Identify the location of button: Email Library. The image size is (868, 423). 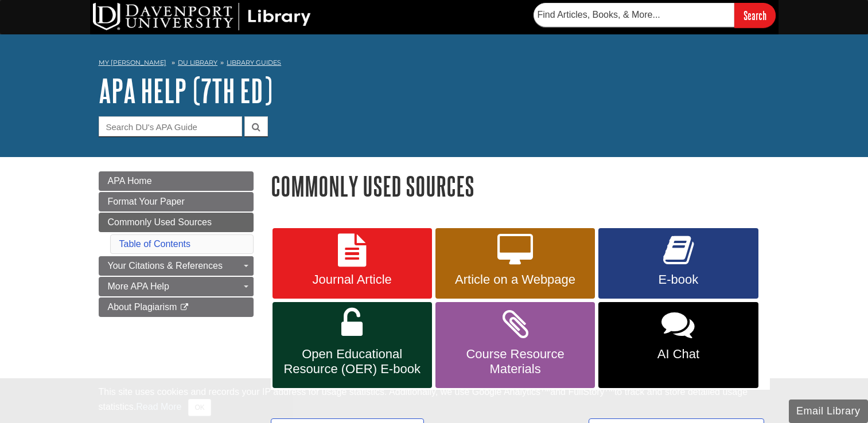
(828, 411).